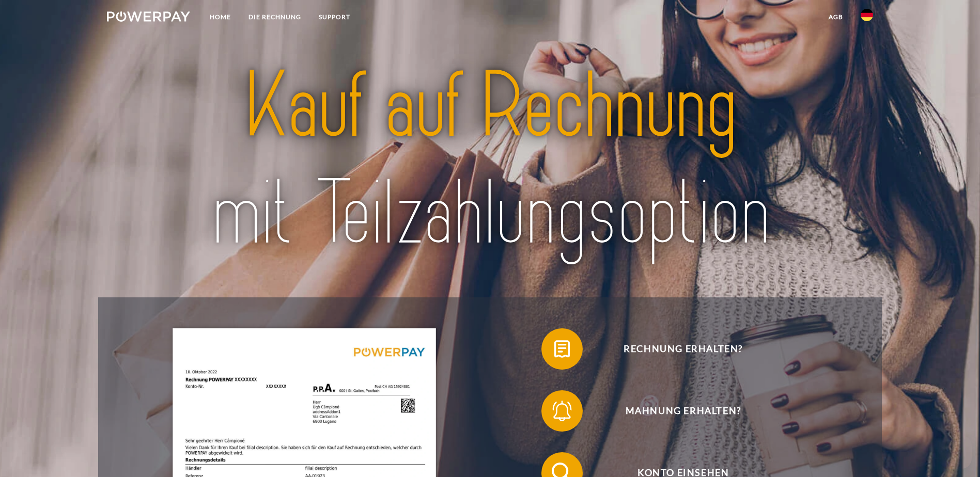 The image size is (980, 477). What do you see at coordinates (562, 349) in the screenshot?
I see `img: qb_bill.svg` at bounding box center [562, 349].